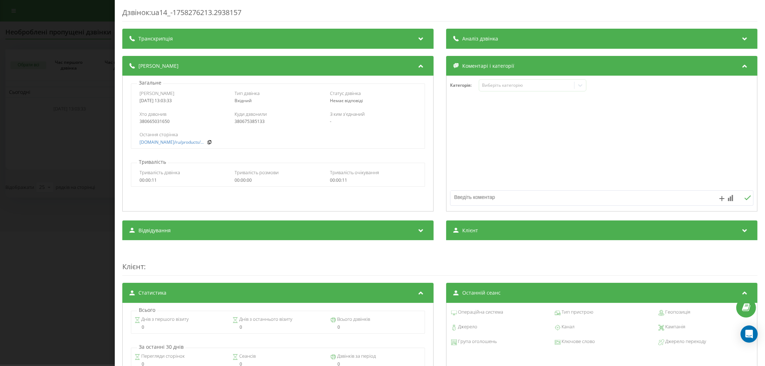  I want to click on span: Немає відповіді, so click(347, 100).